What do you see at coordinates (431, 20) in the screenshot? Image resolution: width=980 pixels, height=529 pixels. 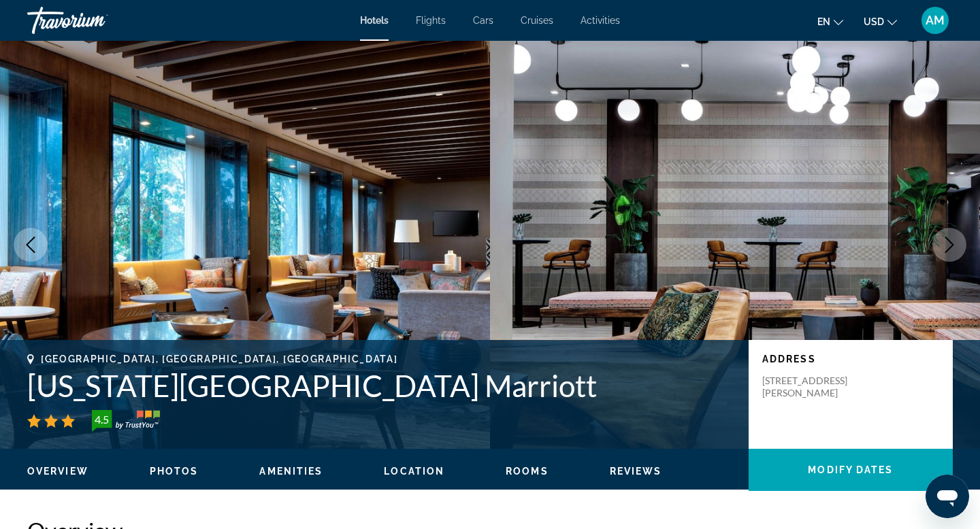 I see `span: Flights` at bounding box center [431, 20].